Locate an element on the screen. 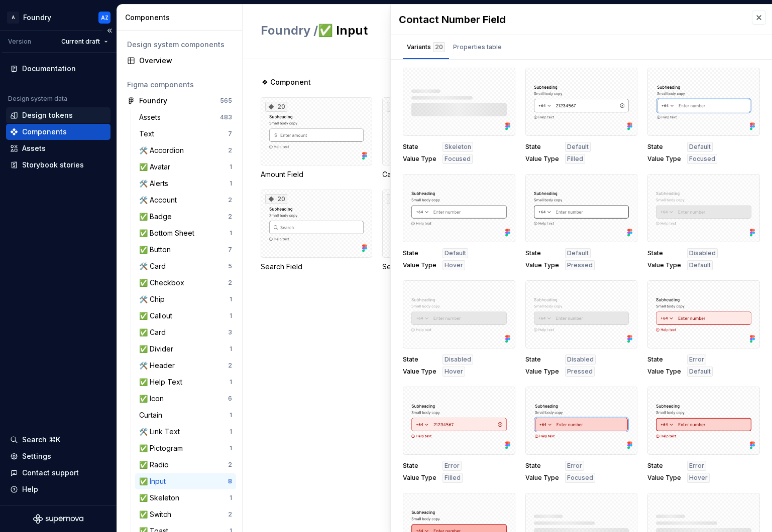 The height and width of the screenshot is (532, 772). div: 20Search Field is located at coordinates (316, 231).